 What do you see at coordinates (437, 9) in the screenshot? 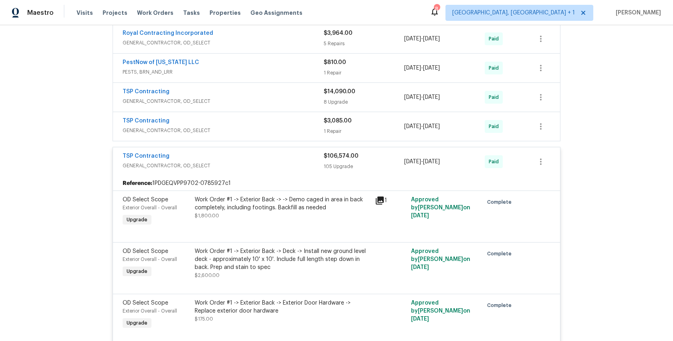
I see `div: 8` at bounding box center [437, 9].